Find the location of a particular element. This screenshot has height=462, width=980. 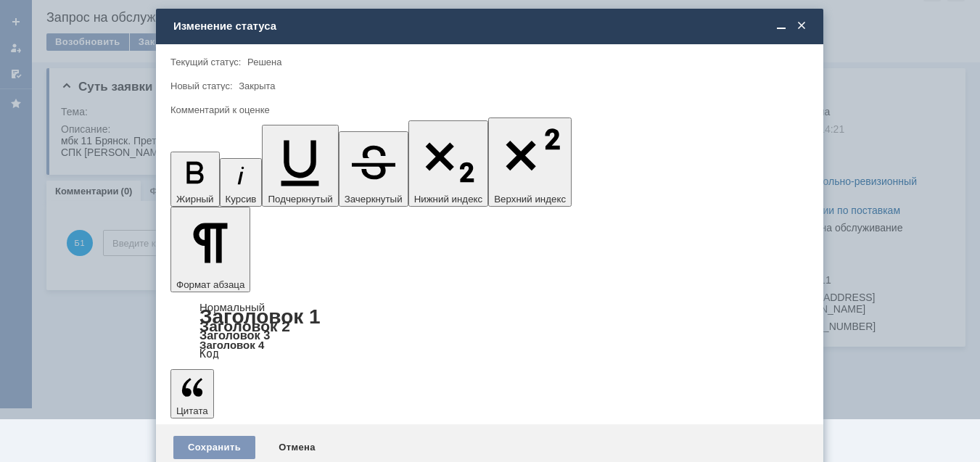

a: Нормальный is located at coordinates (232, 307).